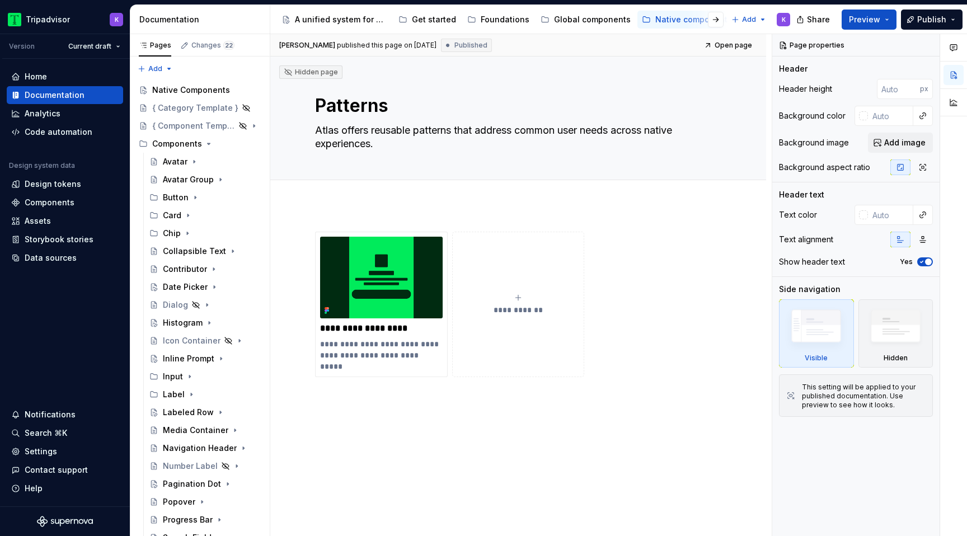 This screenshot has height=536, width=967. What do you see at coordinates (59, 239) in the screenshot?
I see `div: Storybook stories` at bounding box center [59, 239].